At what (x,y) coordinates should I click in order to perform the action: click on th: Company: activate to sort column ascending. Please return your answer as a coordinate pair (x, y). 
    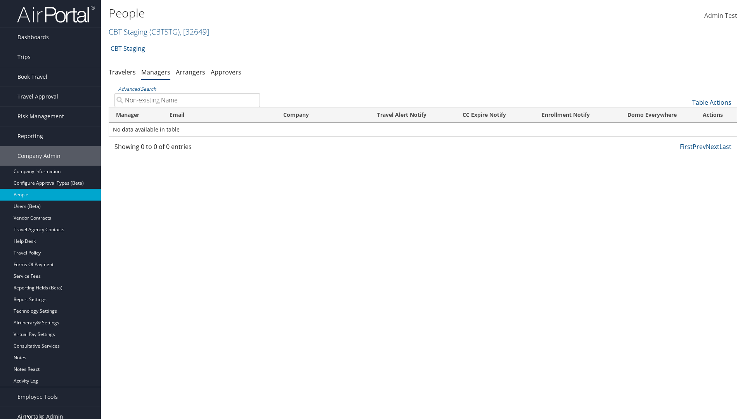
    Looking at the image, I should click on (317, 115).